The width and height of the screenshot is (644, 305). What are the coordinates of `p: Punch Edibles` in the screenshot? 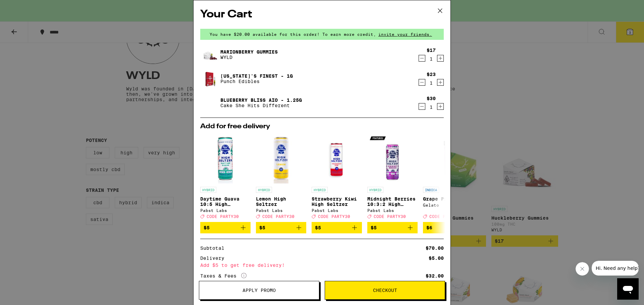 It's located at (257, 82).